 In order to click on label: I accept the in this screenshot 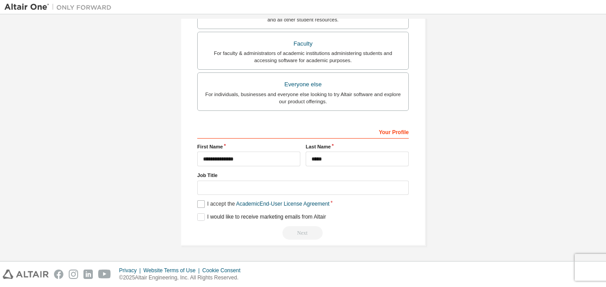, I will do `click(263, 204)`.